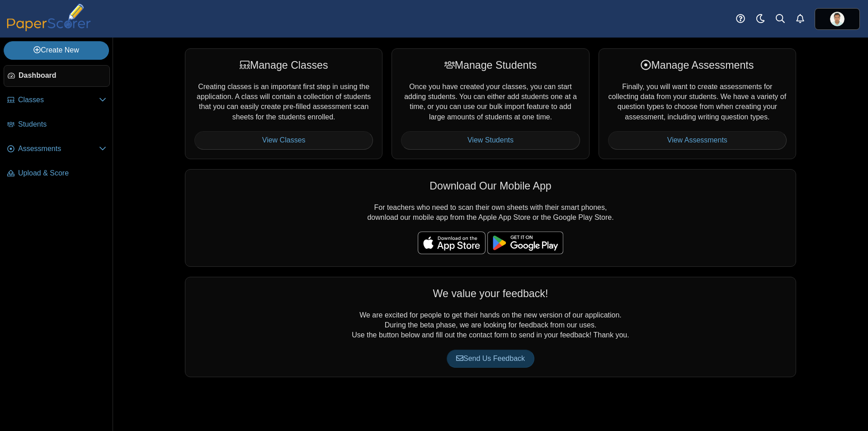 The width and height of the screenshot is (868, 431). What do you see at coordinates (62, 124) in the screenshot?
I see `span: Students` at bounding box center [62, 124].